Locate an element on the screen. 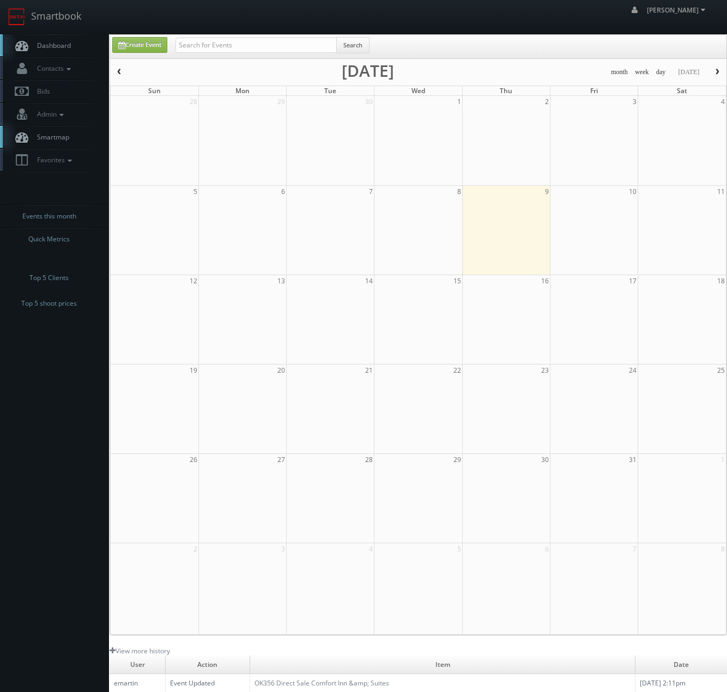 The height and width of the screenshot is (692, 727). td: Date is located at coordinates (681, 665).